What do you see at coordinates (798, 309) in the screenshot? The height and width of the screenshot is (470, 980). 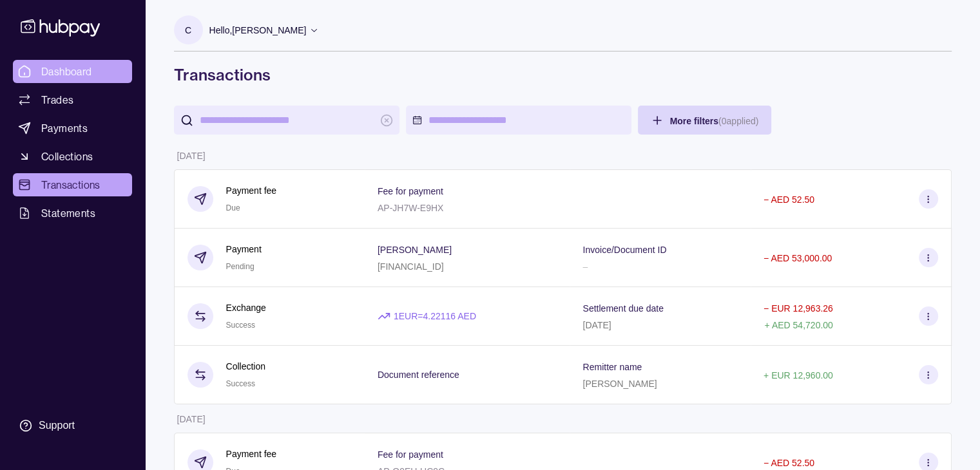 I see `p: − EUR 12,963.26` at bounding box center [798, 309].